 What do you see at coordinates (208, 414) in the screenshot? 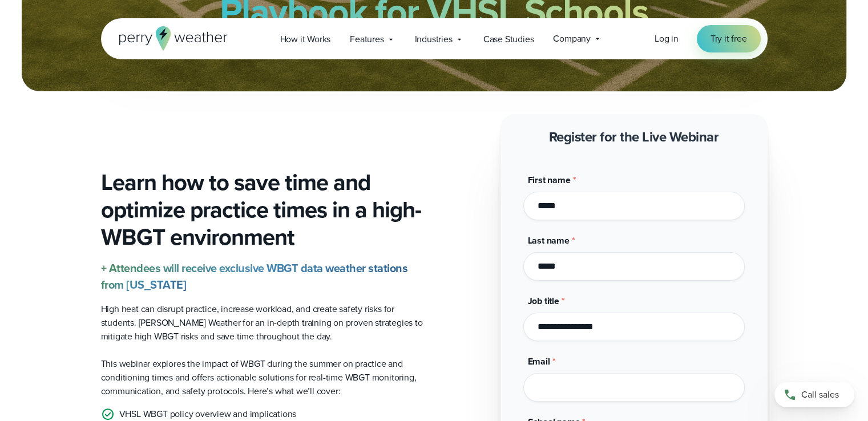
I see `p: VHSL WBGT policy overview and implications` at bounding box center [208, 414].